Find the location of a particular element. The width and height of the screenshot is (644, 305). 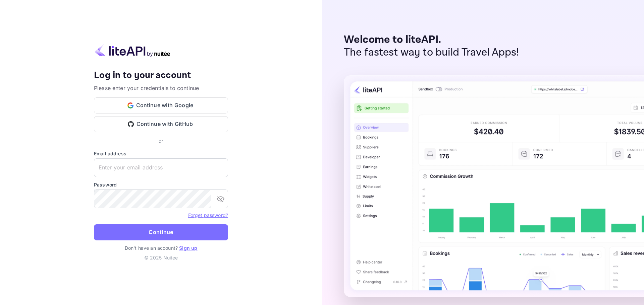

a: Forget password? is located at coordinates (208, 215).